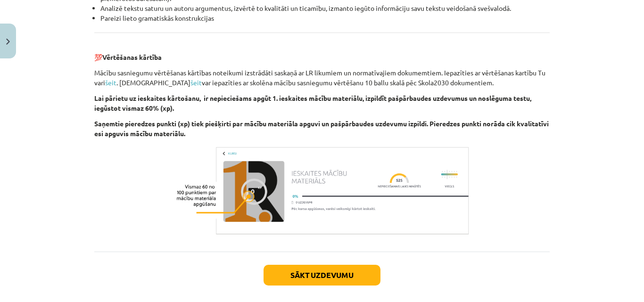 This screenshot has width=644, height=302. I want to click on li: Pareizi lieto gramatiskās konstrukcijas, so click(325, 18).